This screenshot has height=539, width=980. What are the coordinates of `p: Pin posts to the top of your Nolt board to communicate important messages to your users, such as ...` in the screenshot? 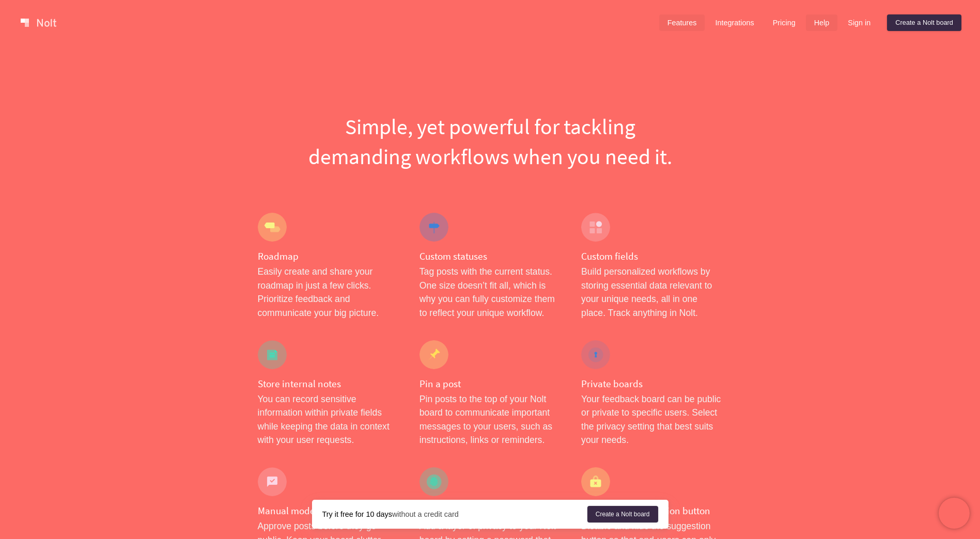 It's located at (490, 420).